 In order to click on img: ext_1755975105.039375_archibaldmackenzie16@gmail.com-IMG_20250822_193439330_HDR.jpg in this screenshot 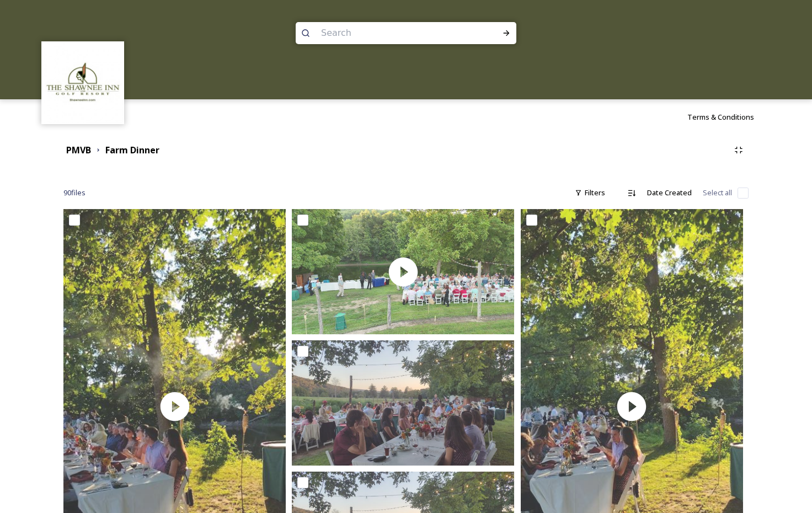, I will do `click(403, 403)`.